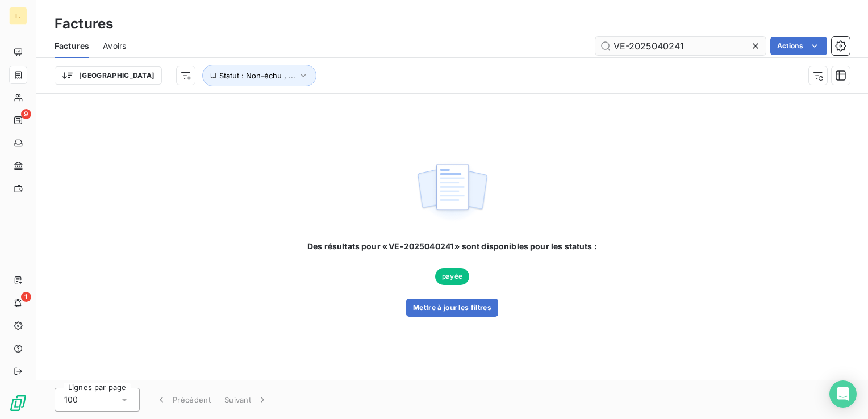  I want to click on span: 1, so click(26, 297).